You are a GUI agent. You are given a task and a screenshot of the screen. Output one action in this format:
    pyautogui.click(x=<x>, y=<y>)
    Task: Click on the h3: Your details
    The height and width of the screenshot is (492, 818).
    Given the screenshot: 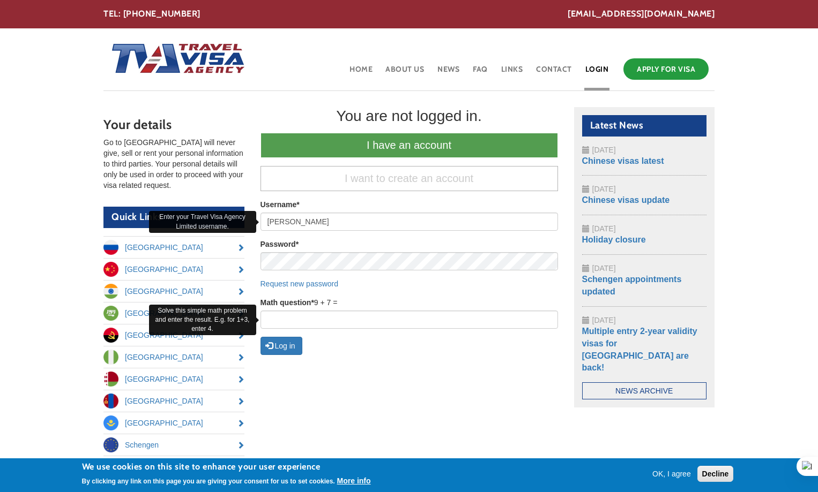 What is the action you would take?
    pyautogui.click(x=174, y=125)
    